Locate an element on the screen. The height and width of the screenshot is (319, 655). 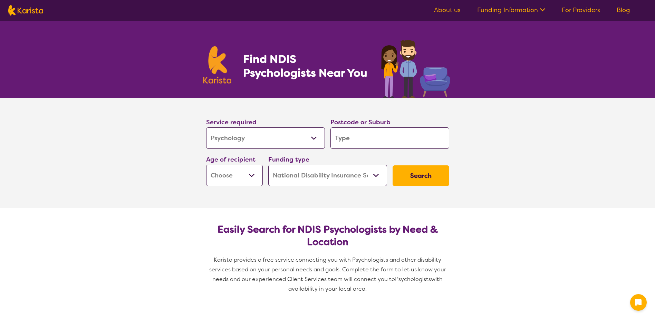
h2: Easily Search for NDIS Psychologists by Need & Location is located at coordinates (328, 236).